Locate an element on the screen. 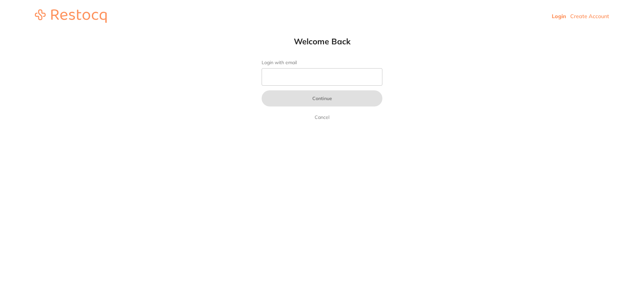 Image resolution: width=644 pixels, height=306 pixels. a: Create Account is located at coordinates (590, 16).